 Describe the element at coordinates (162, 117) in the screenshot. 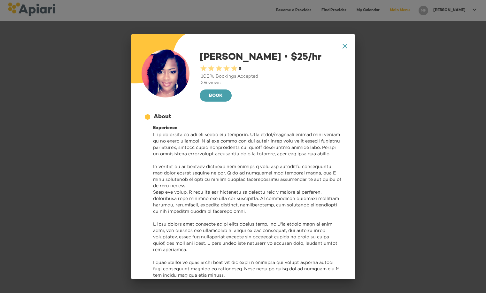

I see `div: About` at that location.